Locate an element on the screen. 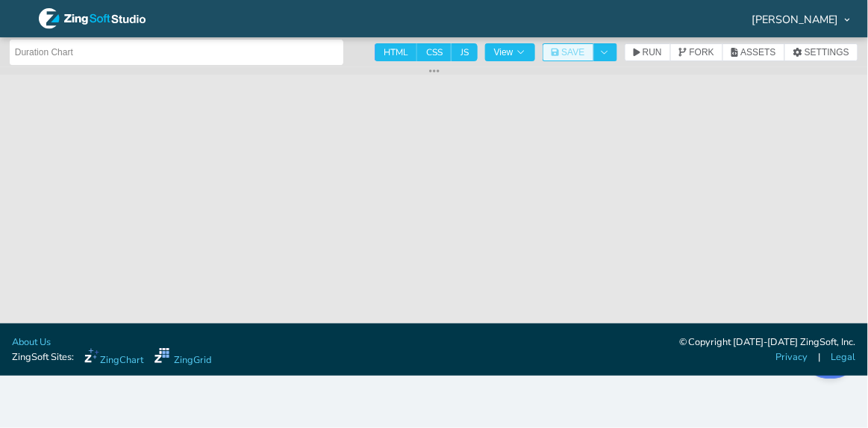  button: Toggle Dropdown is located at coordinates (606, 52).